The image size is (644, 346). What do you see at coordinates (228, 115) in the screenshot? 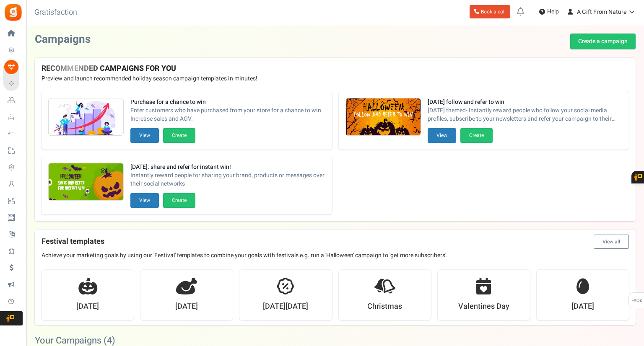
I see `span: Enter customers who have purchased from your store for a chance to win. Increase sales and AOV.` at bounding box center [228, 115].